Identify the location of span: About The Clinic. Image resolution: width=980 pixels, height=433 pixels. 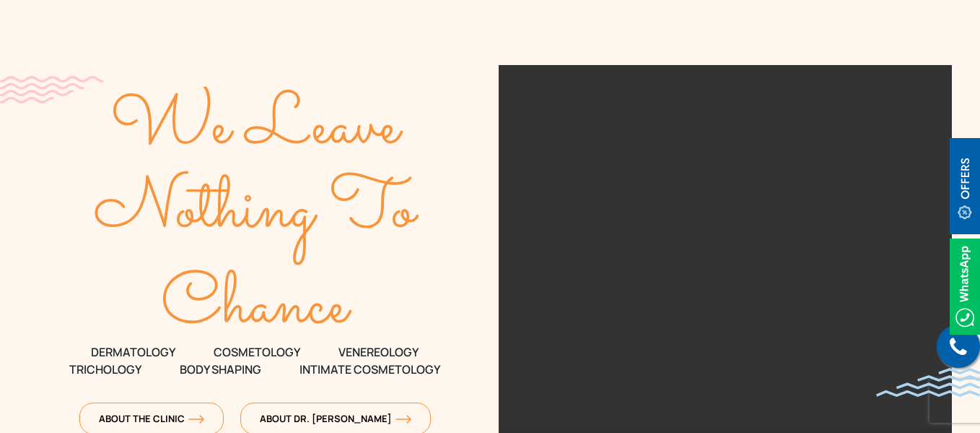
(151, 418).